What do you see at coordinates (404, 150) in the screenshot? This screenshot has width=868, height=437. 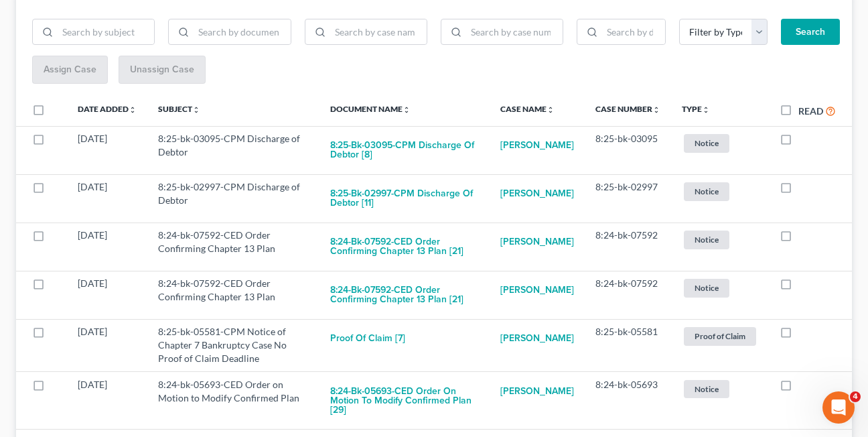 I see `button: 8:25-bk-03095-CPM Discharge of Debtor [8]` at bounding box center [404, 150].